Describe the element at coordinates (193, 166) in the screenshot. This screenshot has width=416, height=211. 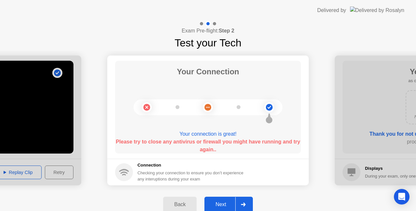
I see `h5: Connection` at that location.